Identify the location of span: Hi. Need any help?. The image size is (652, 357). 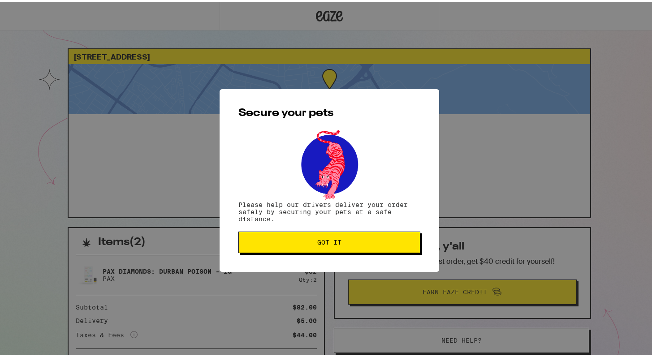
(35, 10).